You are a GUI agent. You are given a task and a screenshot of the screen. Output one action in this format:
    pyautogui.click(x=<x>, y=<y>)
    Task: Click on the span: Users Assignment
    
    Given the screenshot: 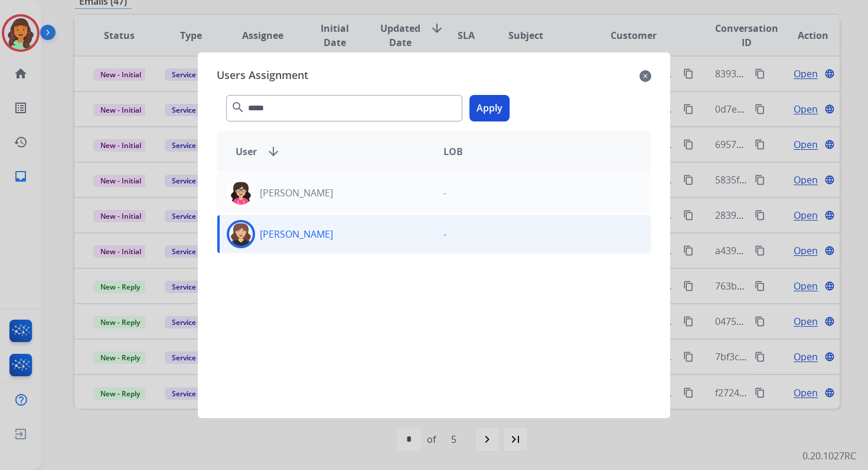 What is the action you would take?
    pyautogui.click(x=262, y=76)
    